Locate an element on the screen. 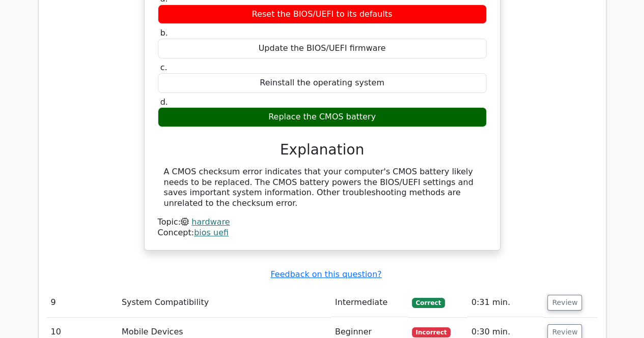 The height and width of the screenshot is (338, 644). a: Feedback on this question? is located at coordinates (326, 274).